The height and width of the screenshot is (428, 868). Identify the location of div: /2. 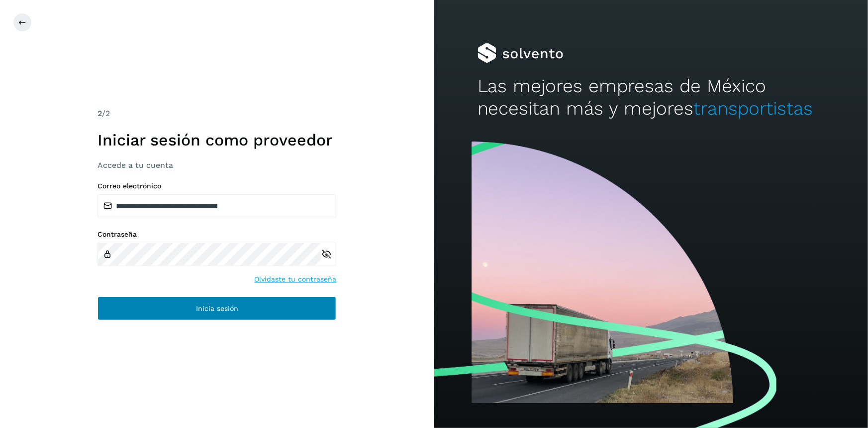
(217, 113).